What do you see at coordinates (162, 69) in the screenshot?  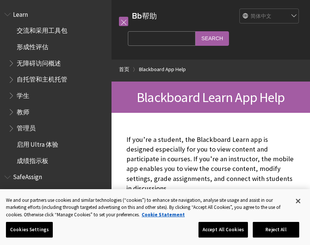 I see `a: Blackboard App Help` at bounding box center [162, 69].